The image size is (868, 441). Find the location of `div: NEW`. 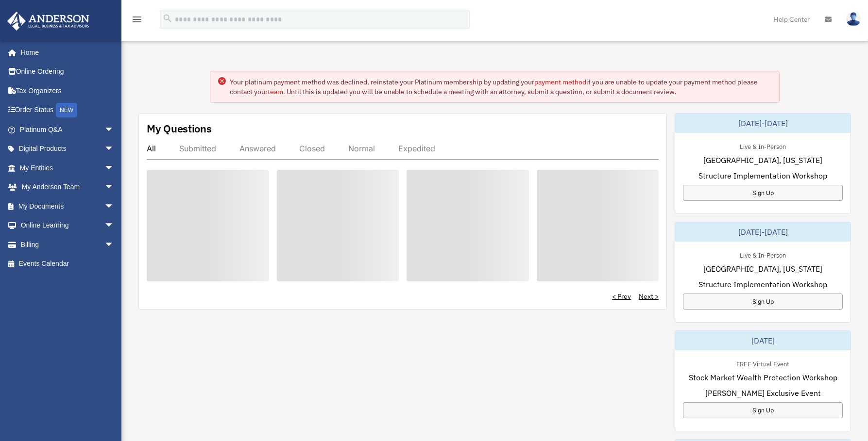

div: NEW is located at coordinates (66, 110).